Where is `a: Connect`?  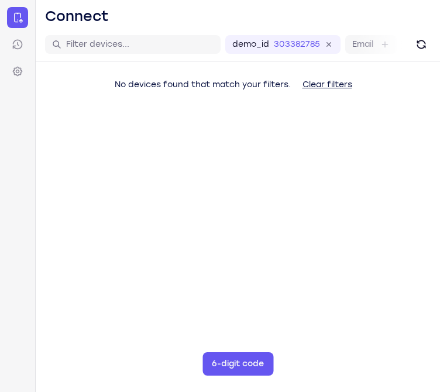 a: Connect is located at coordinates (18, 18).